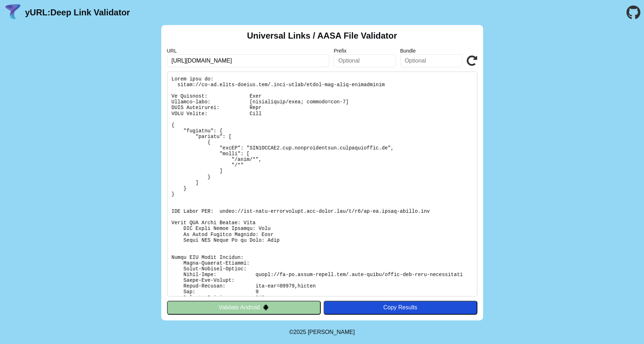  What do you see at coordinates (248, 51) in the screenshot?
I see `label: URL` at bounding box center [248, 51].